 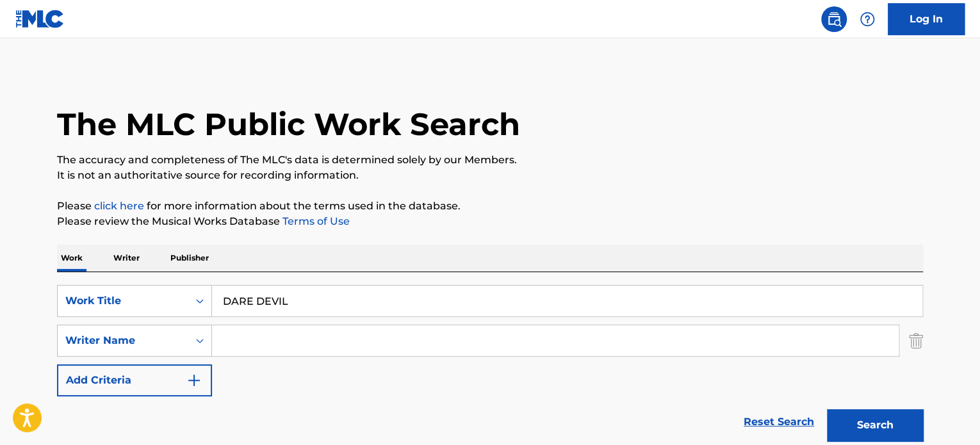 What do you see at coordinates (490, 221) in the screenshot?
I see `p: Please review the Musical Works Database` at bounding box center [490, 221].